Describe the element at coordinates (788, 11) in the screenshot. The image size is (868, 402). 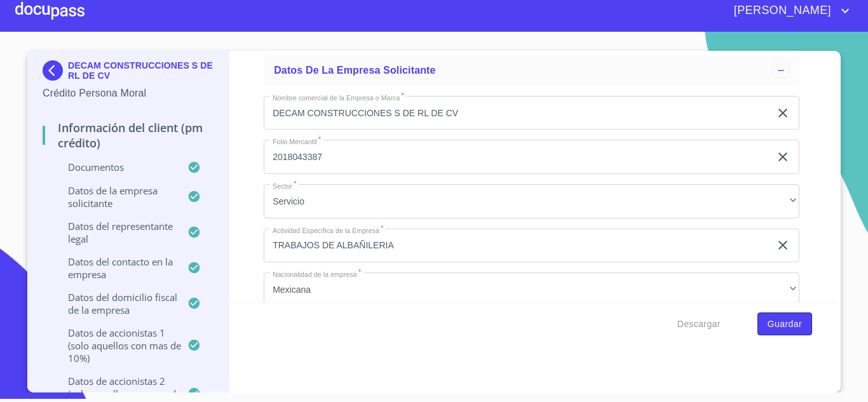
I see `button: account of current user` at that location.